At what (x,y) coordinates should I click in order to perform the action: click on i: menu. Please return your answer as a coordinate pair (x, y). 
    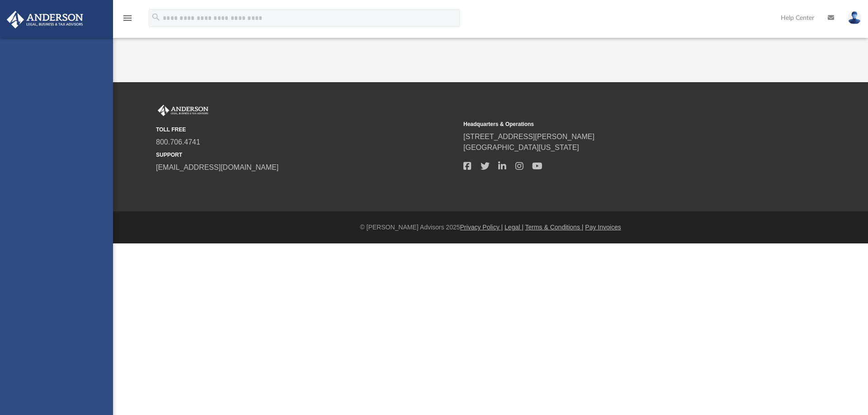
    Looking at the image, I should click on (128, 18).